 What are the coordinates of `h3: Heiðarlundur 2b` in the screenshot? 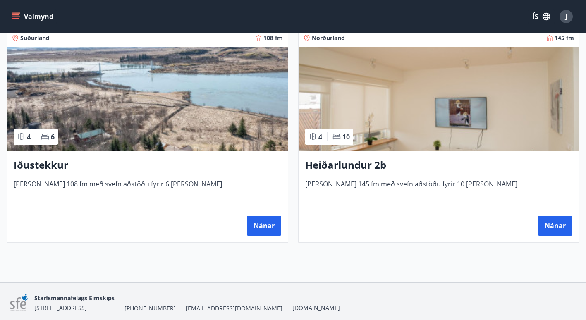 It's located at (439, 165).